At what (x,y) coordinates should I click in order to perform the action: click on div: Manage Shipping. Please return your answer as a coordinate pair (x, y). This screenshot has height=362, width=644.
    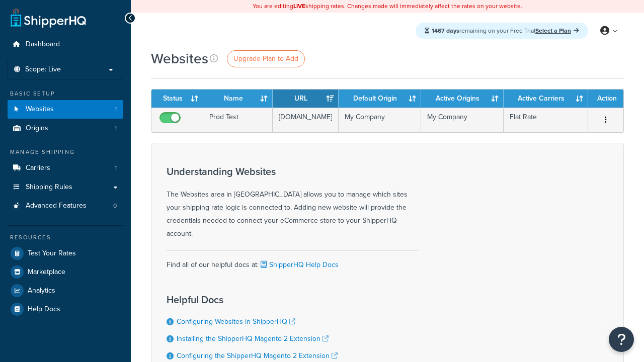
    Looking at the image, I should click on (66, 152).